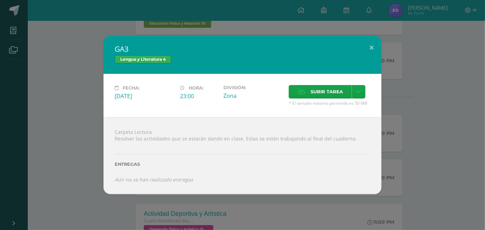 This screenshot has width=485, height=230. I want to click on span: Subir tarea, so click(326, 92).